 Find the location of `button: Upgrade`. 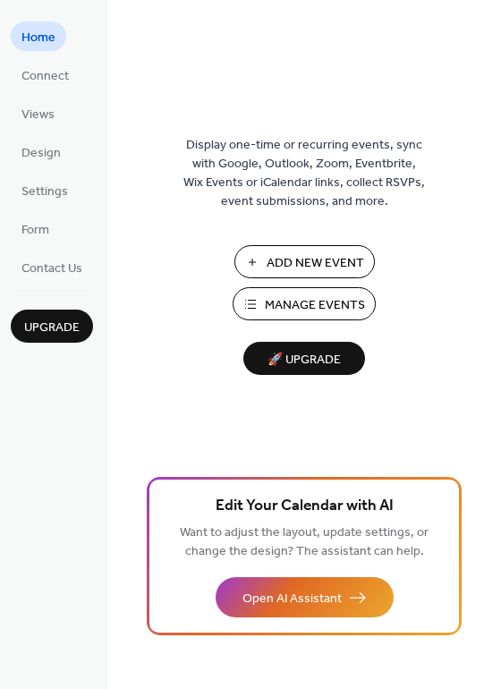

button: Upgrade is located at coordinates (52, 326).